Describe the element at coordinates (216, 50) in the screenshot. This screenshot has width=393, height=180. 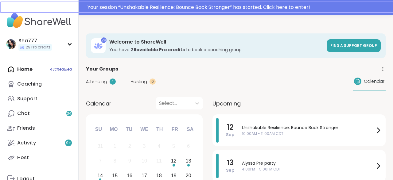
I see `h3: You have to book a coaching group.` at that location.